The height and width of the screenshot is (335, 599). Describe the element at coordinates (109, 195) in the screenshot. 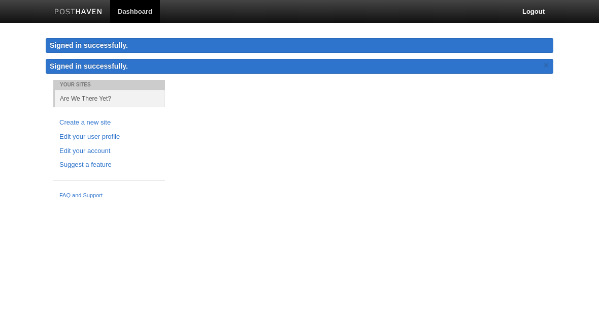

I see `a: FAQ and Support` at that location.